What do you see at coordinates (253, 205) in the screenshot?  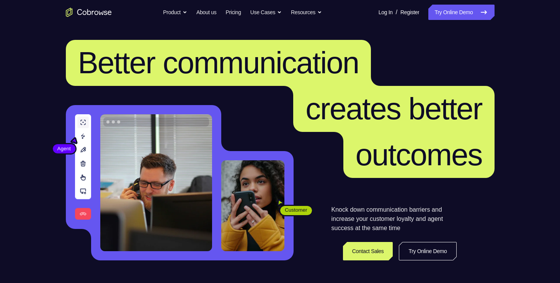 I see `img: A customer holding their phone` at bounding box center [253, 205].